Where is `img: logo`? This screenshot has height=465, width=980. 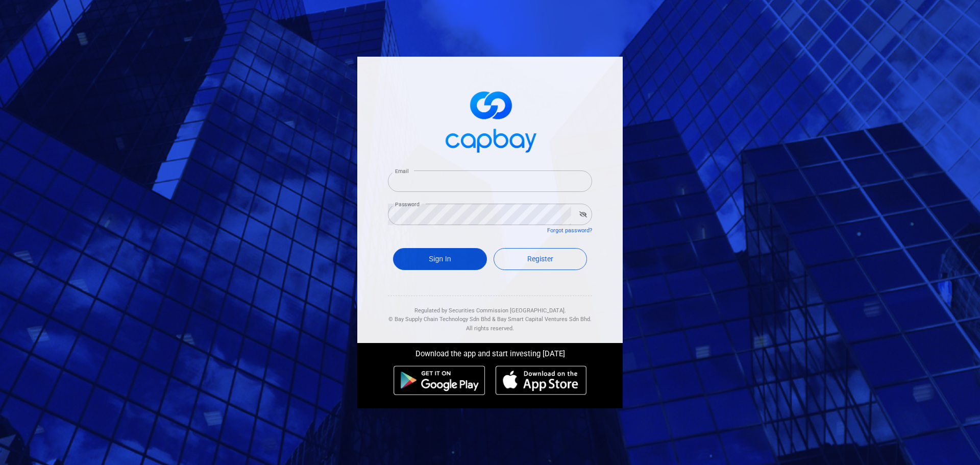 img: logo is located at coordinates (490, 120).